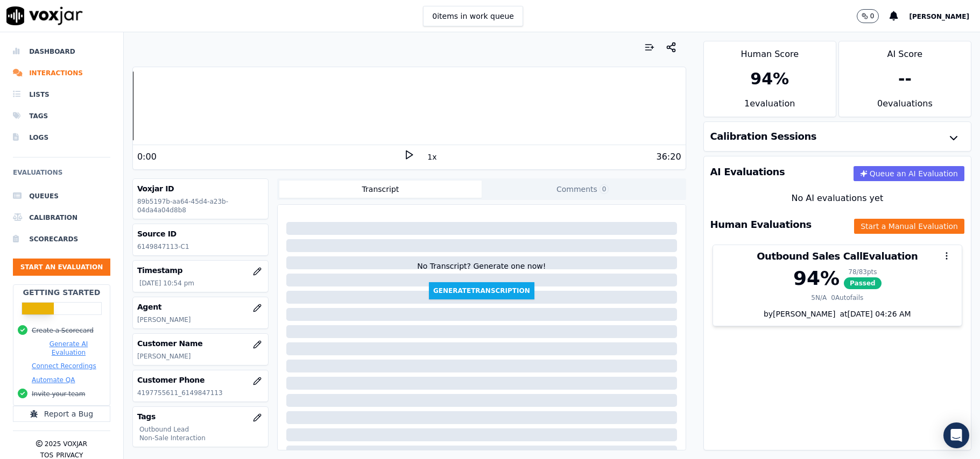 The height and width of the screenshot is (459, 980). What do you see at coordinates (872, 16) in the screenshot?
I see `p: 0` at bounding box center [872, 16].